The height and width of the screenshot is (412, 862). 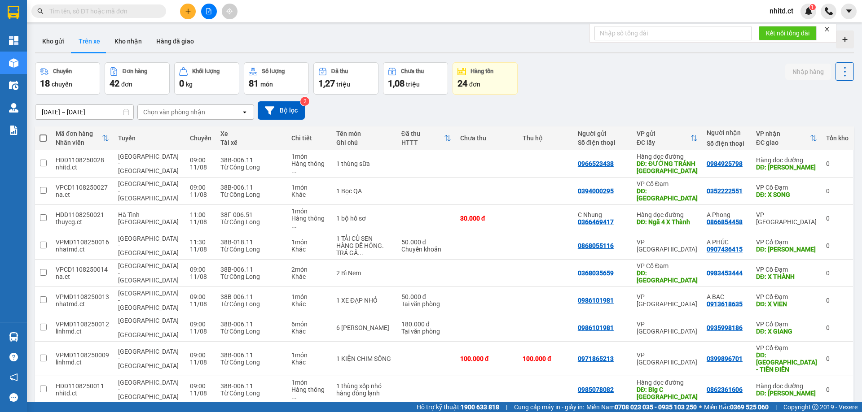 What do you see at coordinates (364, 143) in the screenshot?
I see `div: Ghi chú` at bounding box center [364, 143].